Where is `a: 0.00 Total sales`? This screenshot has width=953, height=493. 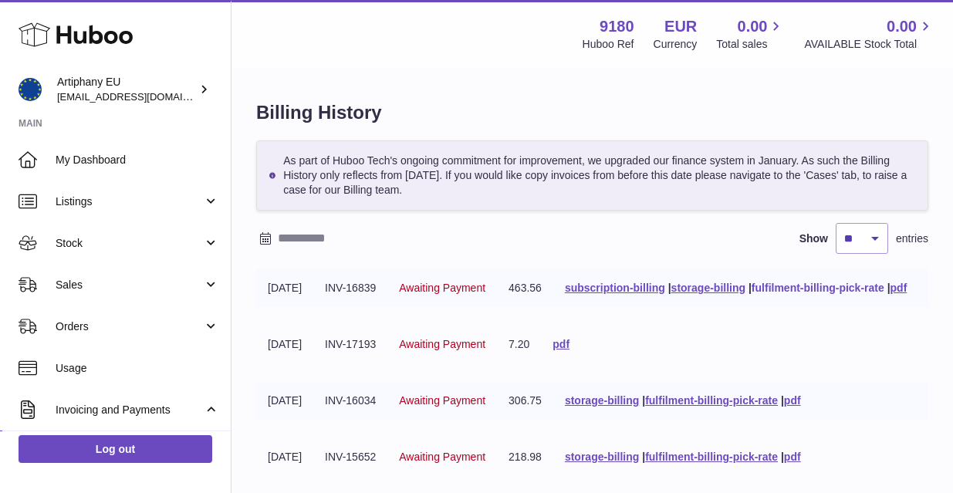 a: 0.00 Total sales is located at coordinates (750, 34).